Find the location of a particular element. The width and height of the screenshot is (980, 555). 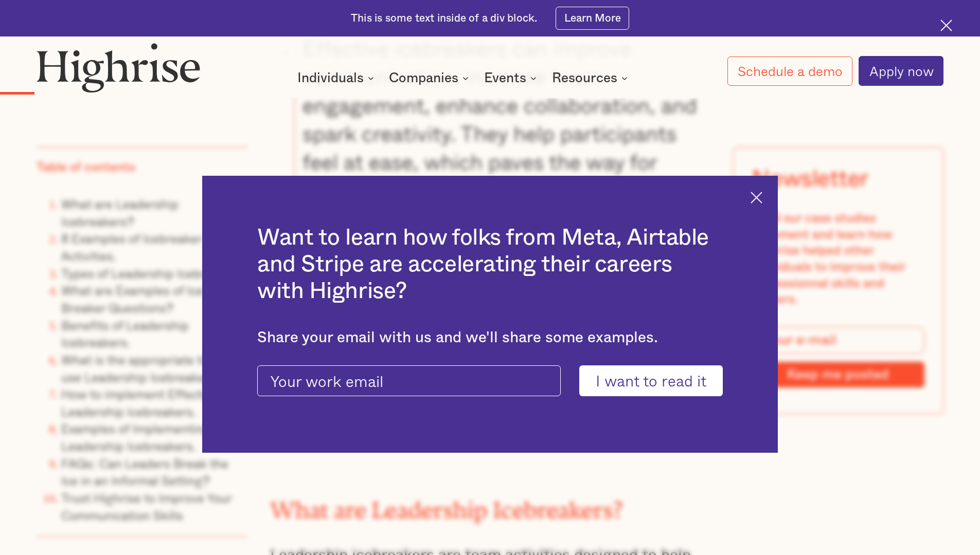

div: This is some text inside of a div block. is located at coordinates (444, 18).